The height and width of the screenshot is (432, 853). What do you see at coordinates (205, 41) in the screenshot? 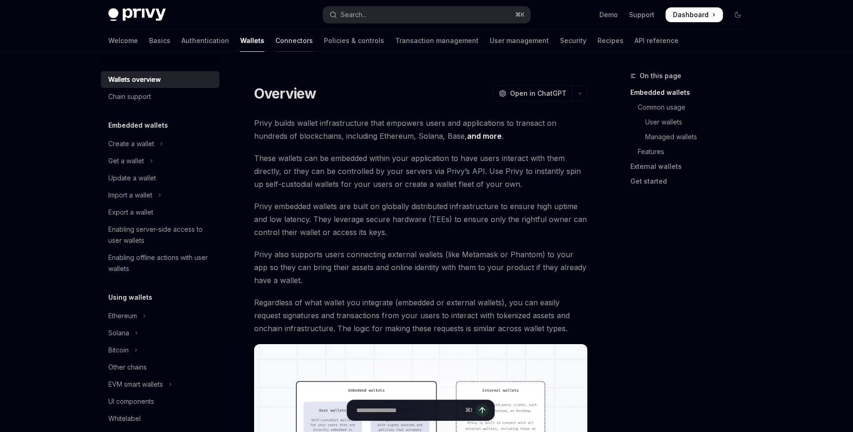
I see `a: Authentication` at bounding box center [205, 41].